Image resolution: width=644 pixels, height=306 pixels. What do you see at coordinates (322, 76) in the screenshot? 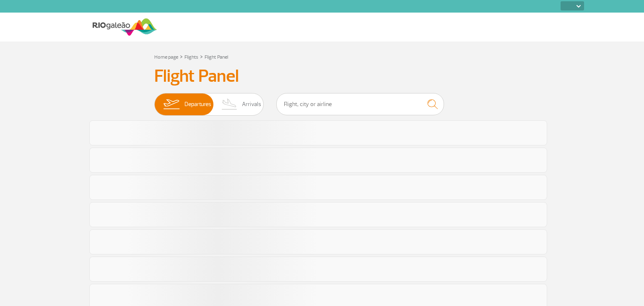
I see `h3: Flight Panel` at bounding box center [322, 76].